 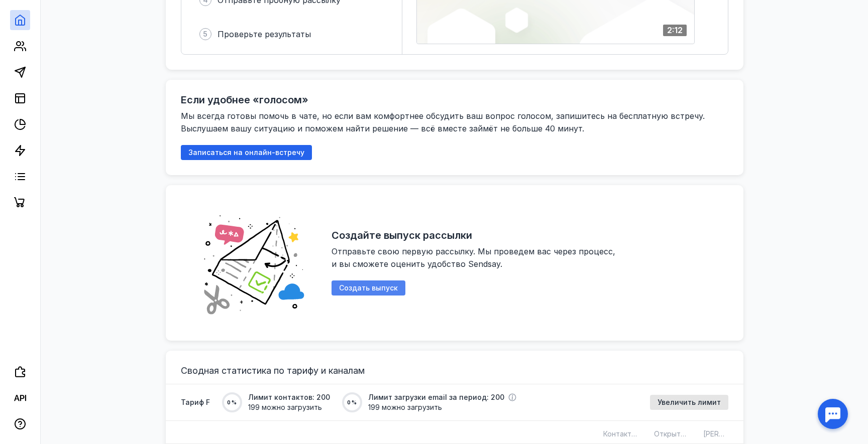 What do you see at coordinates (455, 371) in the screenshot?
I see `h3: Сводная статистика по тарифу и каналам` at bounding box center [455, 371].